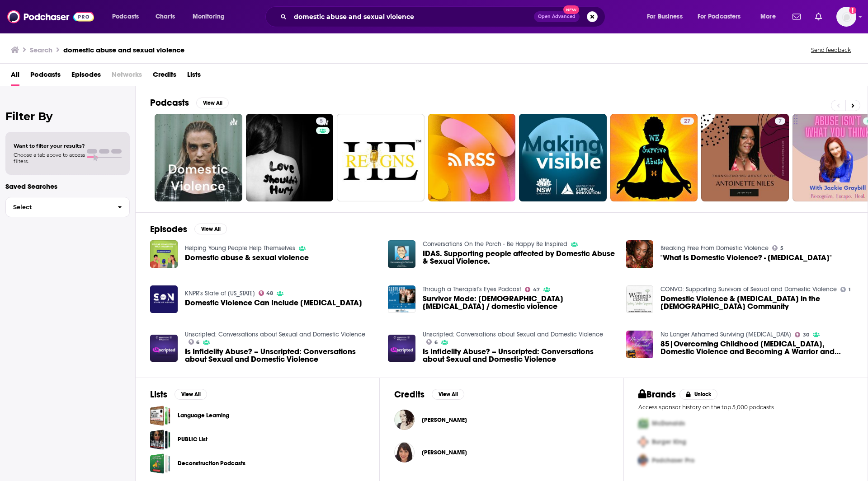 This screenshot has width=868, height=481. What do you see at coordinates (818, 16) in the screenshot?
I see `a: Show notifications dropdown` at bounding box center [818, 16].